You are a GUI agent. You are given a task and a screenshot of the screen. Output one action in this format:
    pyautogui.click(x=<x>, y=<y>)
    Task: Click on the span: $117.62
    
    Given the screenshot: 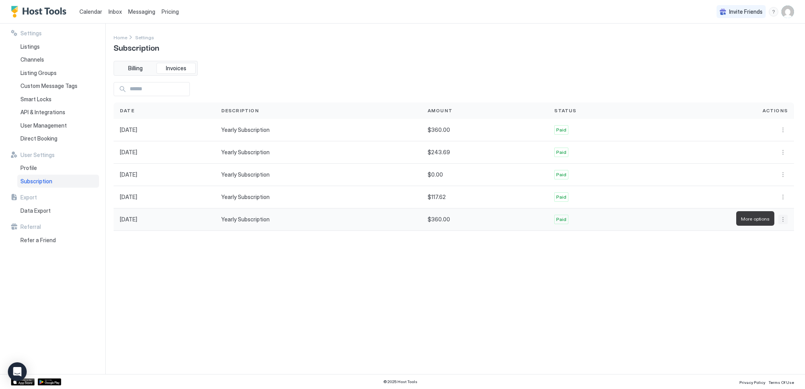 What is the action you would take?
    pyautogui.click(x=437, y=197)
    